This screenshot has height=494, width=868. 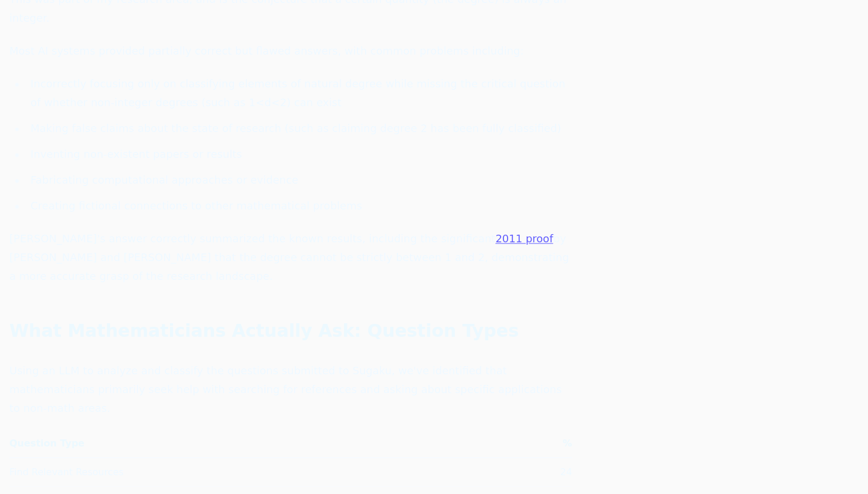 What do you see at coordinates (299, 206) in the screenshot?
I see `li: Creating fictional connections to other mathematical problems` at bounding box center [299, 206].